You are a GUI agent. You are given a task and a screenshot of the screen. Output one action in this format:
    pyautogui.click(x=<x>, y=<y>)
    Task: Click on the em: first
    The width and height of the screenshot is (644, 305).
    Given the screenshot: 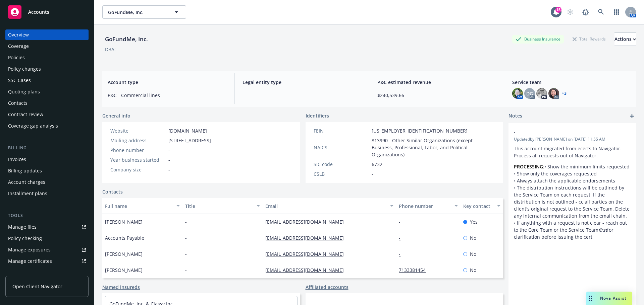 What is the action you would take?
    pyautogui.click(x=603, y=230)
    